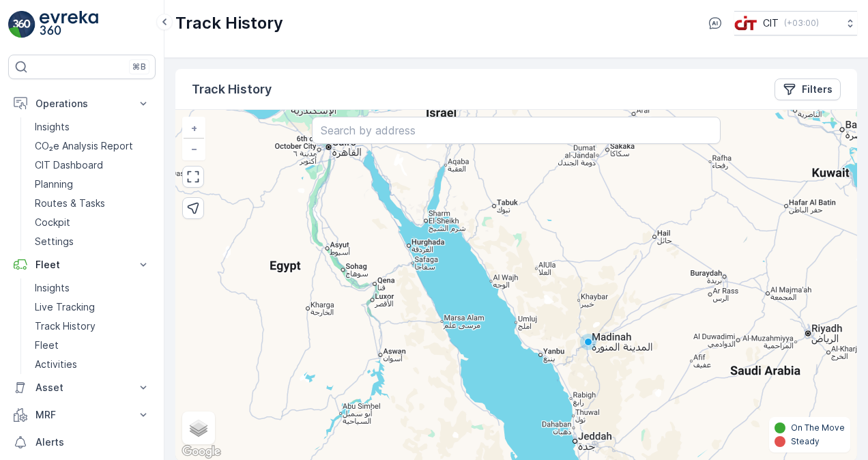 The height and width of the screenshot is (460, 868). Describe the element at coordinates (92, 222) in the screenshot. I see `a: Cockpit` at that location.